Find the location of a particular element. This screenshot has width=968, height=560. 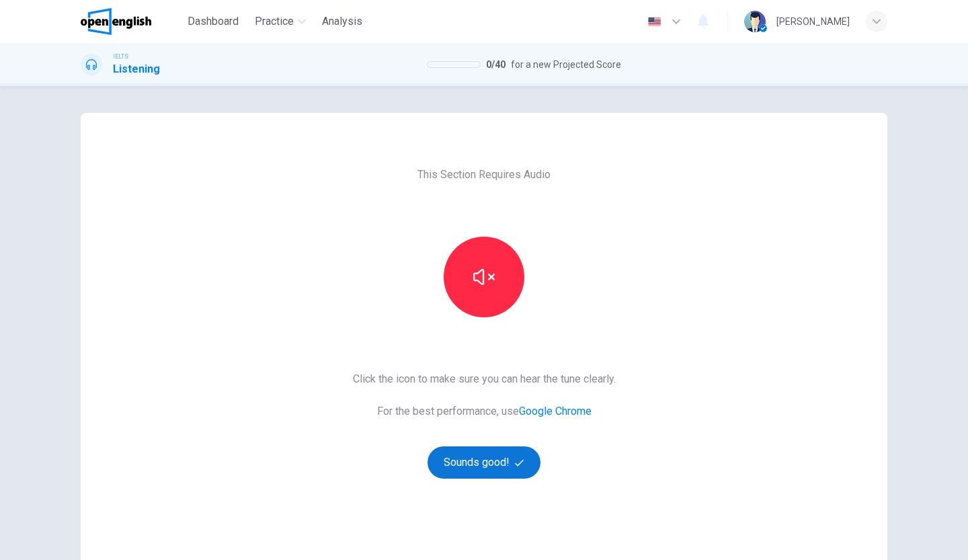

a: Google Chrome is located at coordinates (555, 411).